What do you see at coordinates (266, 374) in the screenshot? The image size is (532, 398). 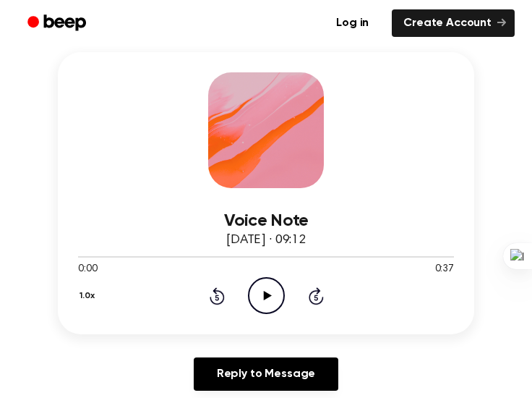 I see `a: Reply to Message` at bounding box center [266, 374].